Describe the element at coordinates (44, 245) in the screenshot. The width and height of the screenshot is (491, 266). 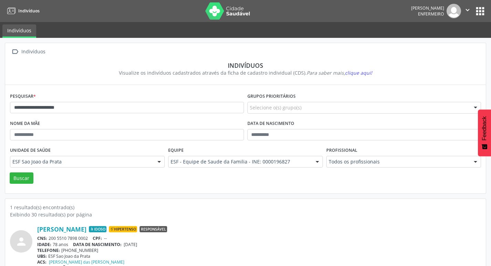
I see `span: IDADE:` at that location.